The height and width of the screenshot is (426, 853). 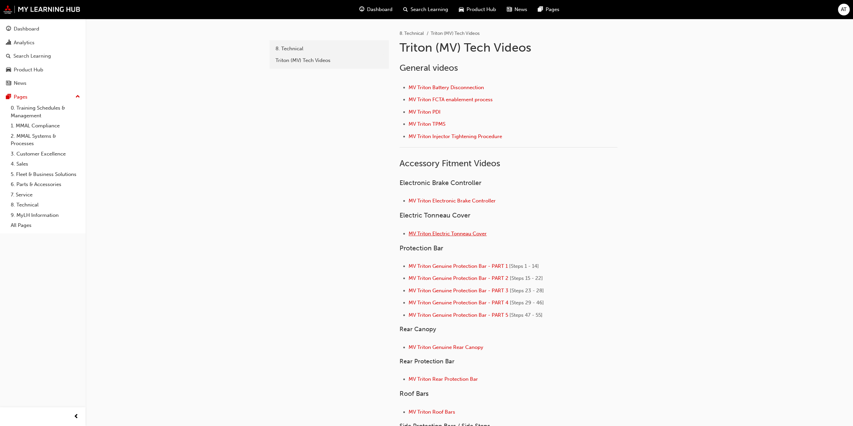 What do you see at coordinates (446, 347) in the screenshot?
I see `a: MV Triton Genuine Rear Canopy` at bounding box center [446, 347].